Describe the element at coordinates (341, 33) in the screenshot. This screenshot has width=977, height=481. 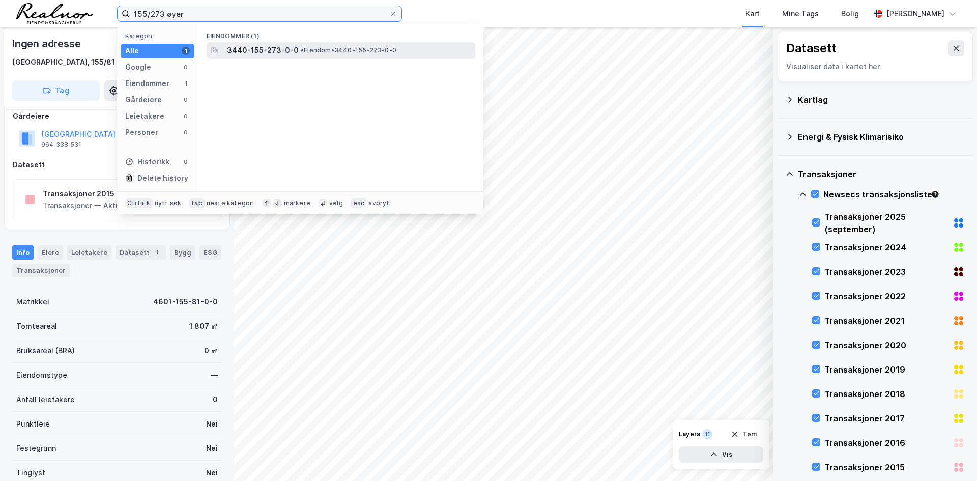
I see `div: Eiendommer (1)` at that location.